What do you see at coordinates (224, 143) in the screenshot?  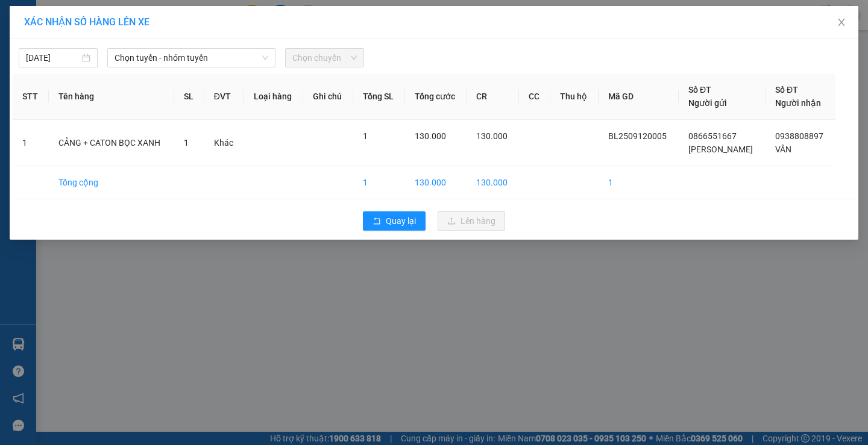 I see `td: Khác` at bounding box center [224, 143].